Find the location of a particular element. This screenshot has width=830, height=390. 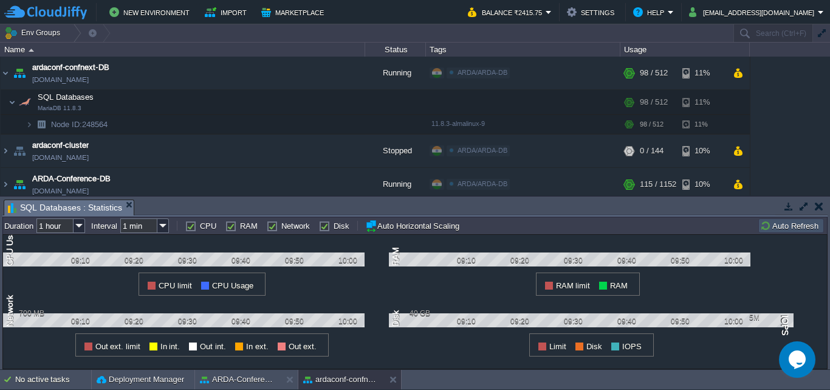

span: MariaDB 11.8.3 is located at coordinates (60, 108).